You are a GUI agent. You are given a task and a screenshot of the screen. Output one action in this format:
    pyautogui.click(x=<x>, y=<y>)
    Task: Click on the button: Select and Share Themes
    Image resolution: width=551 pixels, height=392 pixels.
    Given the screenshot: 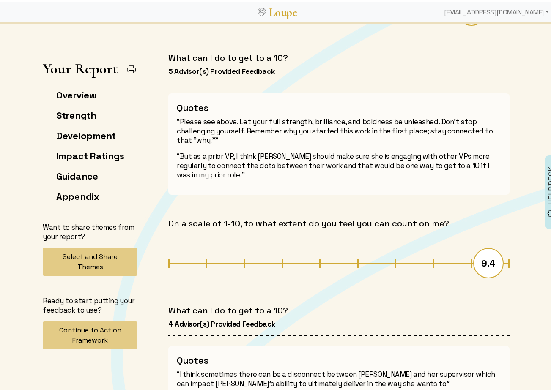 What is the action you would take?
    pyautogui.click(x=90, y=260)
    